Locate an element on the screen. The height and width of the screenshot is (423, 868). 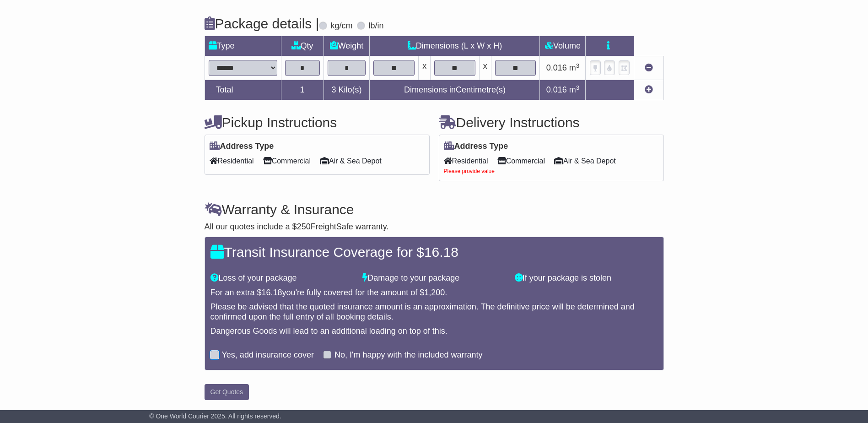
div: Please be advised that the quoted insurance amount is an approximation. The definitive price will... is located at coordinates (434, 311).